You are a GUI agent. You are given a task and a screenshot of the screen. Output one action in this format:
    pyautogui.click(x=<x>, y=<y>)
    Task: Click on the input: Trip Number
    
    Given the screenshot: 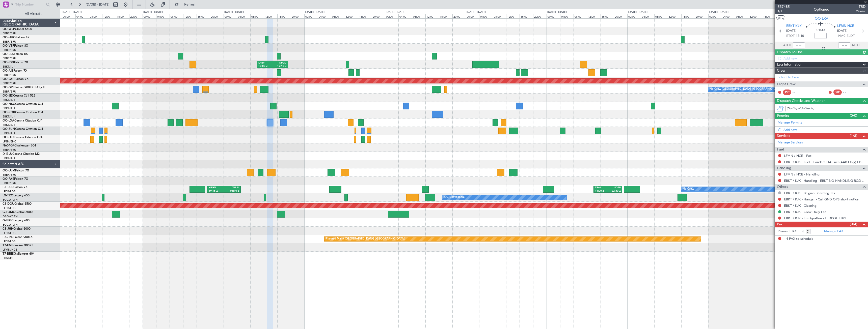 What is the action you would take?
    pyautogui.click(x=30, y=5)
    